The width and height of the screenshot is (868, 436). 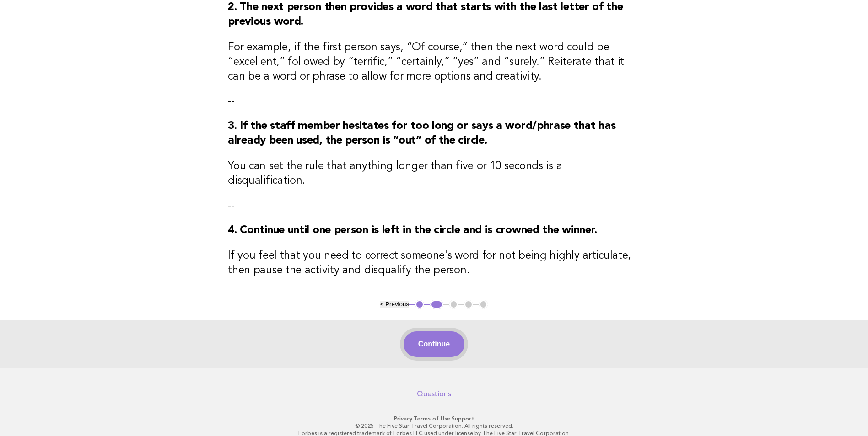 I want to click on h3: For example, if the first person says, “Of course,” then the next word could be “excellent,” foll..., so click(x=434, y=63).